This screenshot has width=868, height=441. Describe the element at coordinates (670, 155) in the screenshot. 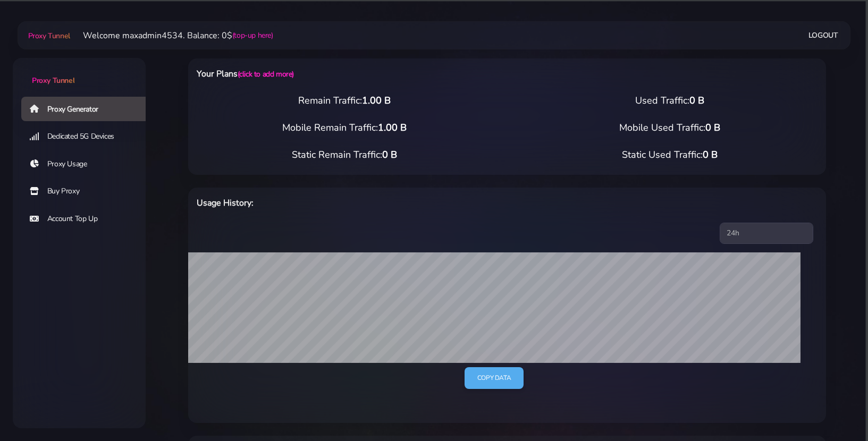

I see `div: Static Used Traffic:` at that location.